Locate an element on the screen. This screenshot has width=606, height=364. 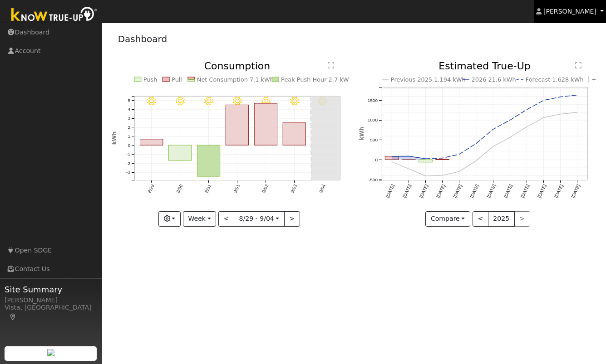
i: 8/29 - Clear is located at coordinates (151, 101).